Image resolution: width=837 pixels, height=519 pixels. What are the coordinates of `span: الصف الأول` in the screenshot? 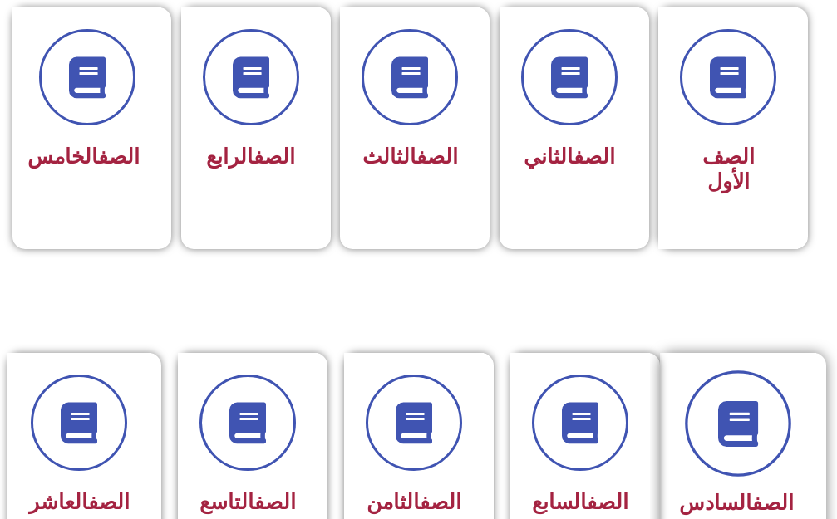 It's located at (728, 169).